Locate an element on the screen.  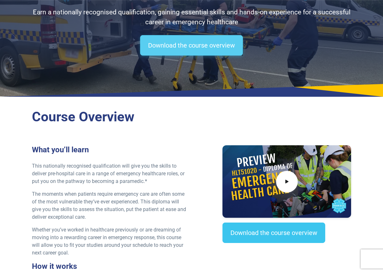
h2: Course Overview is located at coordinates (191, 117).